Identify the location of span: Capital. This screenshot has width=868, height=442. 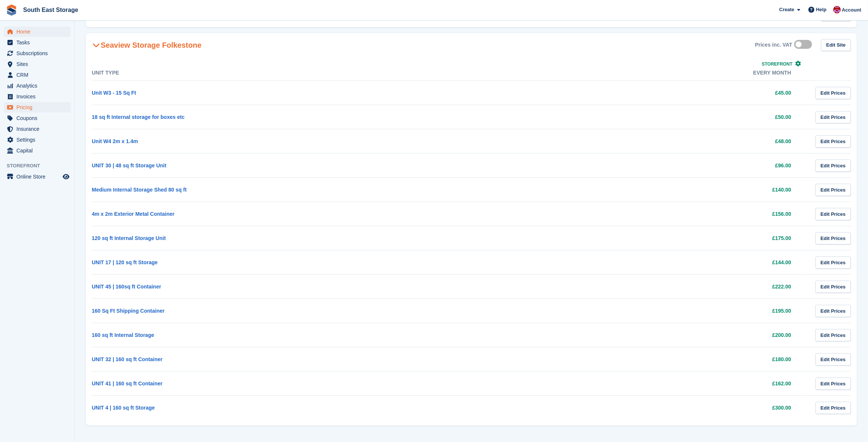
(39, 150).